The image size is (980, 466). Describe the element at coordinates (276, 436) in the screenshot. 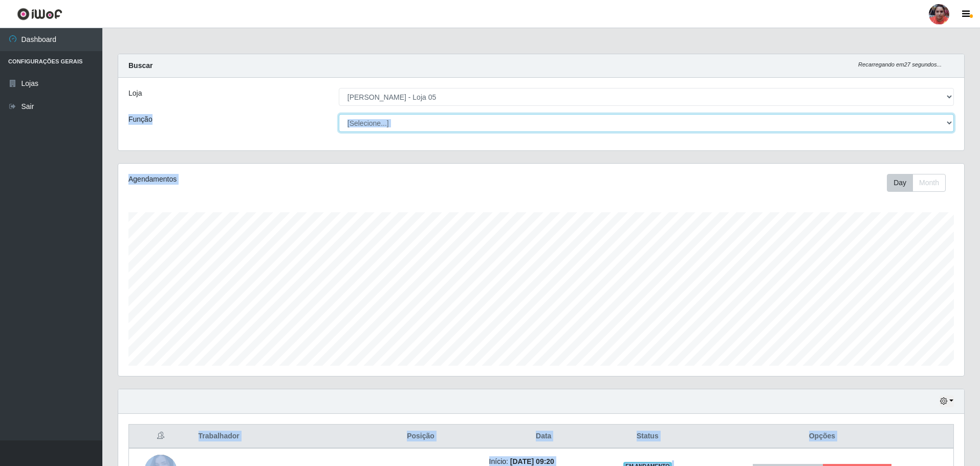

I see `th: Trabalhador` at that location.